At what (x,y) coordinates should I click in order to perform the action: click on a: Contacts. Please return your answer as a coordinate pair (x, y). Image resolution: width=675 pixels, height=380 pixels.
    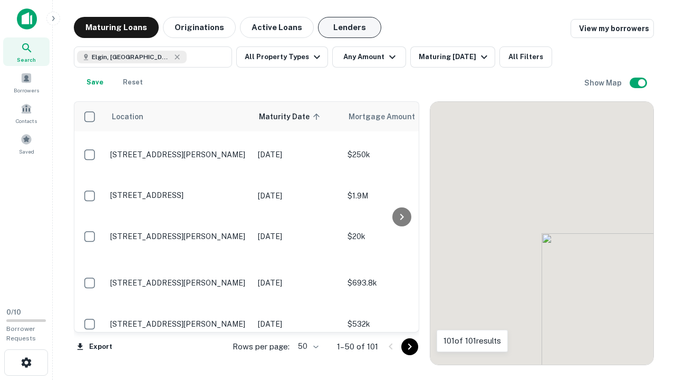
    Looking at the image, I should click on (26, 113).